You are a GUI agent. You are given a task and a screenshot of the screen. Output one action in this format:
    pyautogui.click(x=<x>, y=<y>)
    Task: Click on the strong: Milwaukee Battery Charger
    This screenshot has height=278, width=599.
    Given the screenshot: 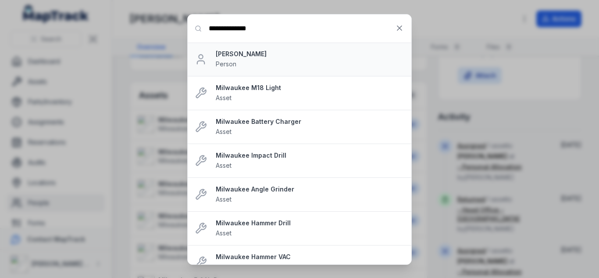 What is the action you would take?
    pyautogui.click(x=310, y=121)
    